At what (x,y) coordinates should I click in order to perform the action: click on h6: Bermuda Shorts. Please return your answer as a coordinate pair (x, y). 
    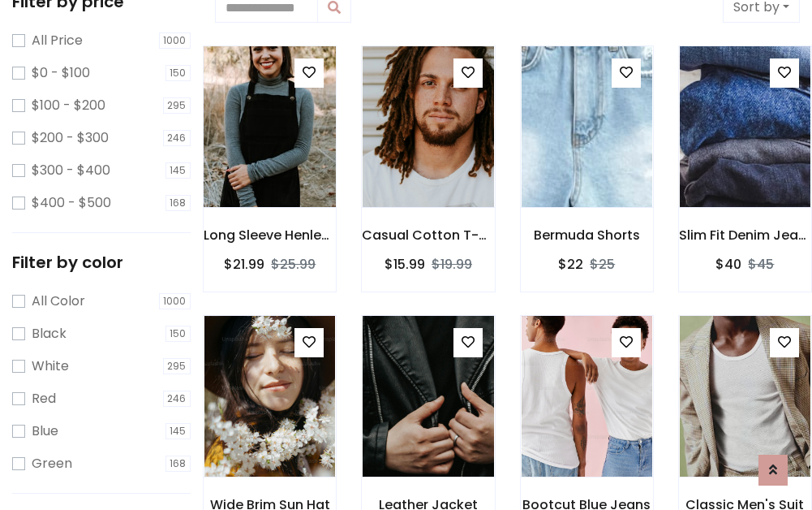
    Looking at the image, I should click on (586, 235).